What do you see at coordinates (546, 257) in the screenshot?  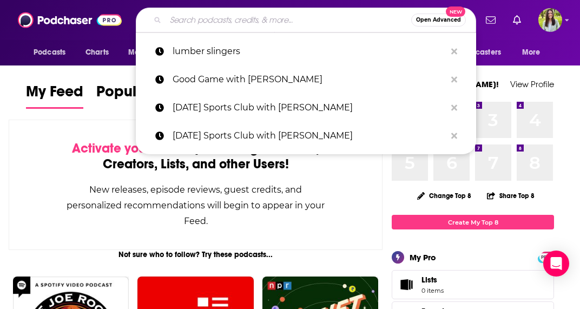 I see `span: PRO` at bounding box center [546, 257].